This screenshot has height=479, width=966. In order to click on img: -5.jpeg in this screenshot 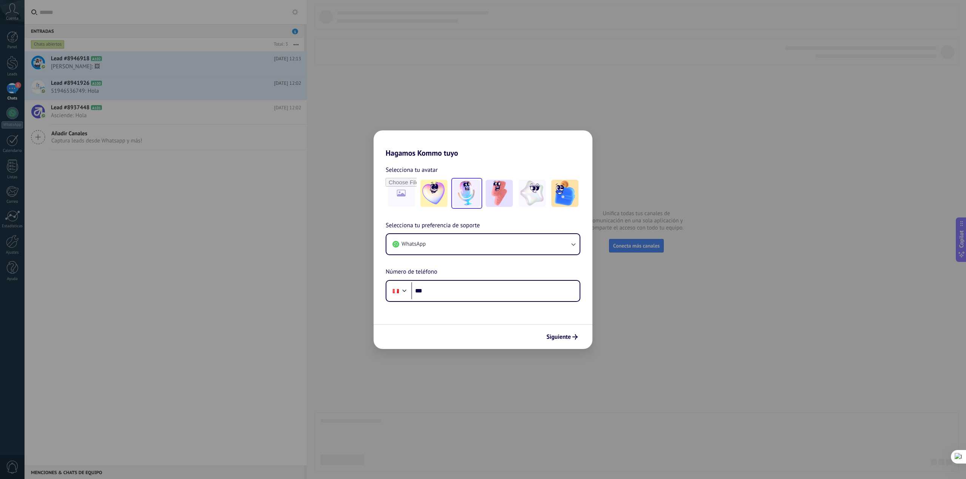, I will do `click(565, 194)`.